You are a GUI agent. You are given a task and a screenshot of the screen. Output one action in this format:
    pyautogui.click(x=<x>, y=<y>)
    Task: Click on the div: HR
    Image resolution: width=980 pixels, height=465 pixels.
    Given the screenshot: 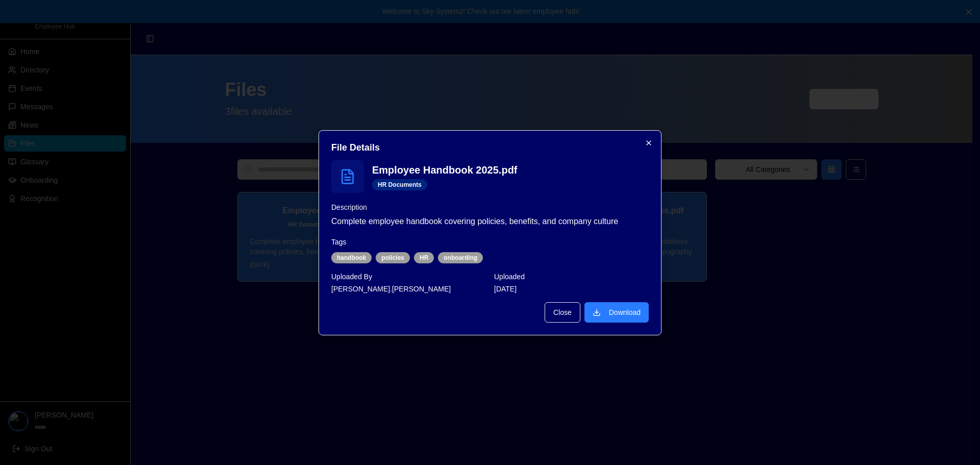 What is the action you would take?
    pyautogui.click(x=423, y=258)
    